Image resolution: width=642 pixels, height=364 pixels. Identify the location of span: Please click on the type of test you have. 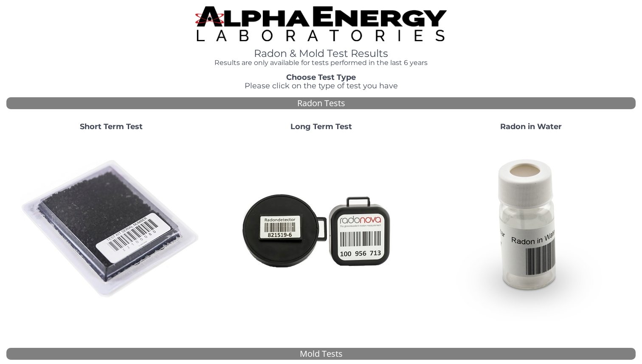
(321, 86).